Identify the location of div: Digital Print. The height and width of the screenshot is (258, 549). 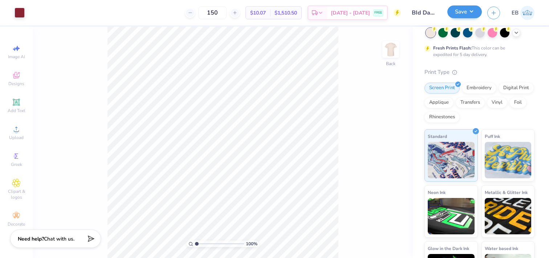
(516, 88).